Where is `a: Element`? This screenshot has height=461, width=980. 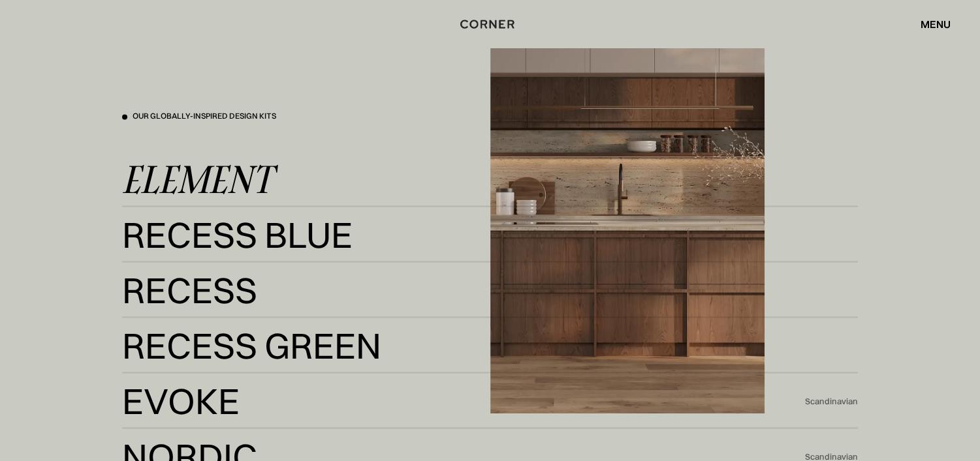 a: Element is located at coordinates (490, 178).